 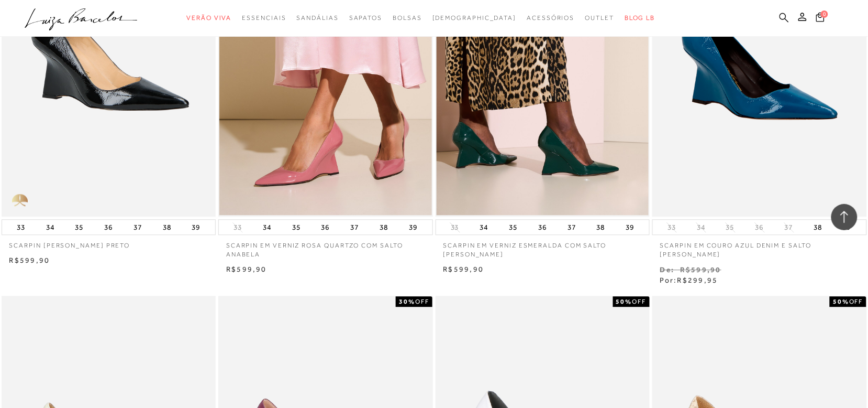 I want to click on img: golden_caliandra_v6.png, so click(x=20, y=201).